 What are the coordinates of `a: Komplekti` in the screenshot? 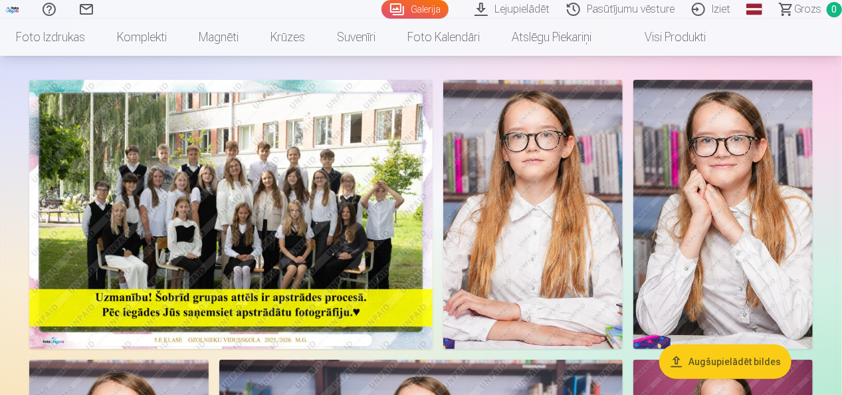 It's located at (141, 37).